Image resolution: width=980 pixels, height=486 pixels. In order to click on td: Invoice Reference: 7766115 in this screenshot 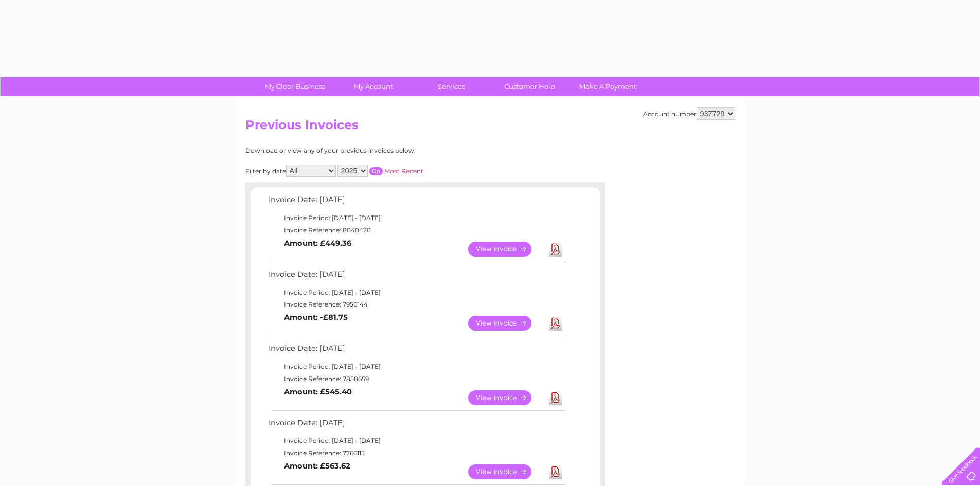, I will do `click(416, 453)`.